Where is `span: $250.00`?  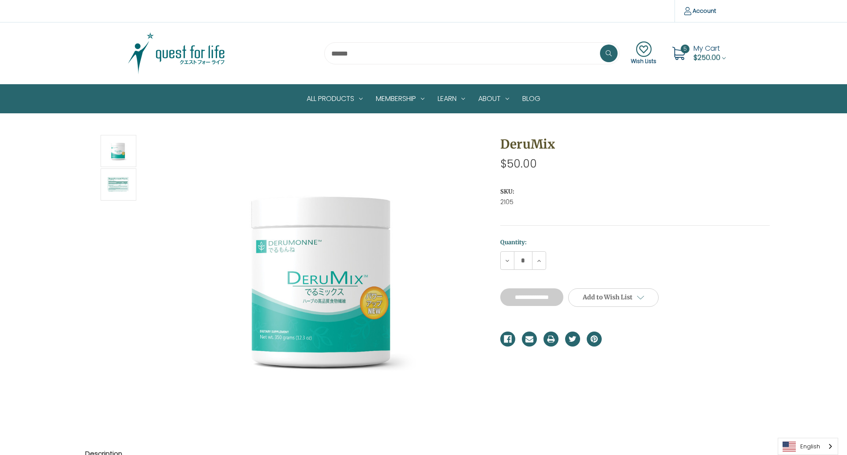 span: $250.00 is located at coordinates (707, 57).